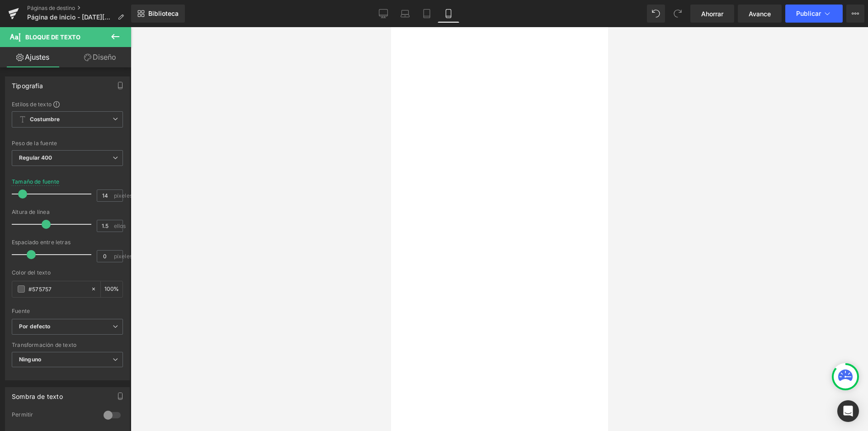 The image size is (868, 431). Describe the element at coordinates (79, 8) in the screenshot. I see `a: Páginas de destino` at that location.